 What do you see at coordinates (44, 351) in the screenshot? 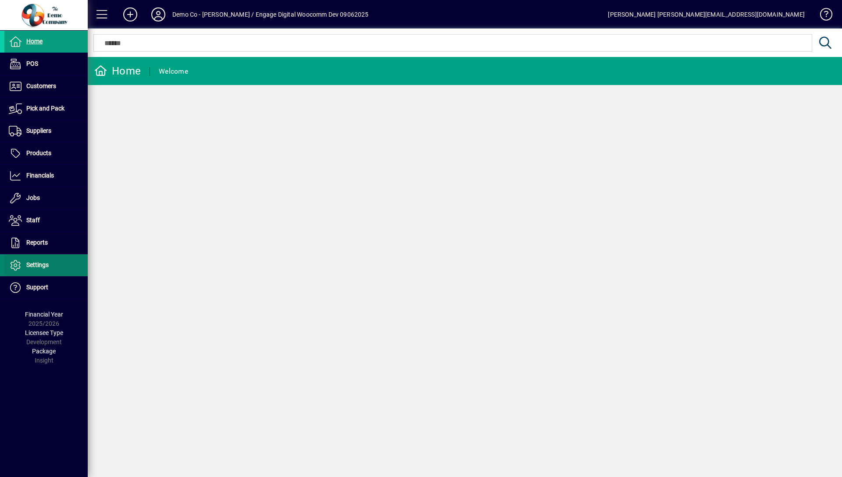
I see `span: Package` at bounding box center [44, 351].